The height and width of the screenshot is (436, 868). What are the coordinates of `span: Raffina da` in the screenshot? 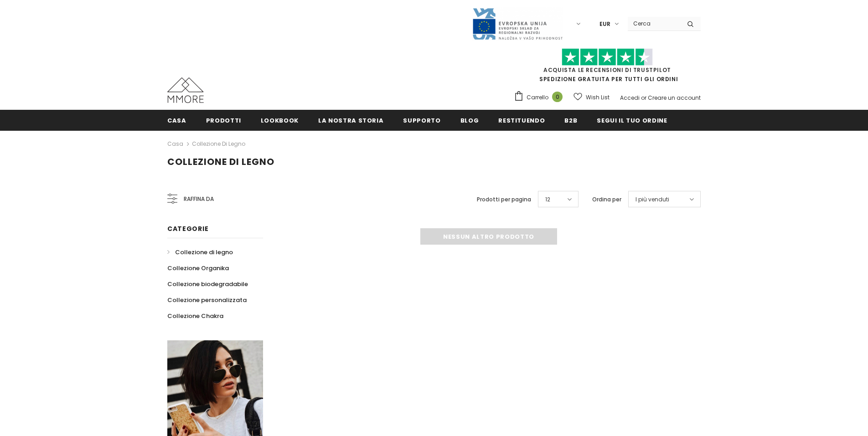 It's located at (199, 199).